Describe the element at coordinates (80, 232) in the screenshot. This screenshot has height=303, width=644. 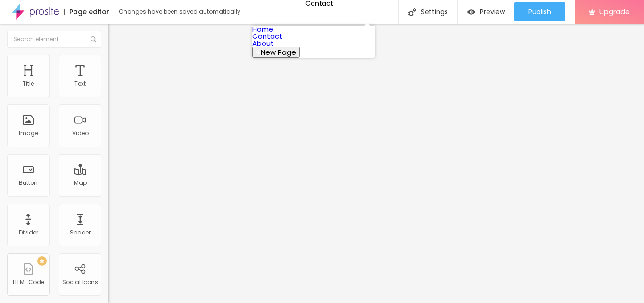
I see `div: Spacer` at that location.